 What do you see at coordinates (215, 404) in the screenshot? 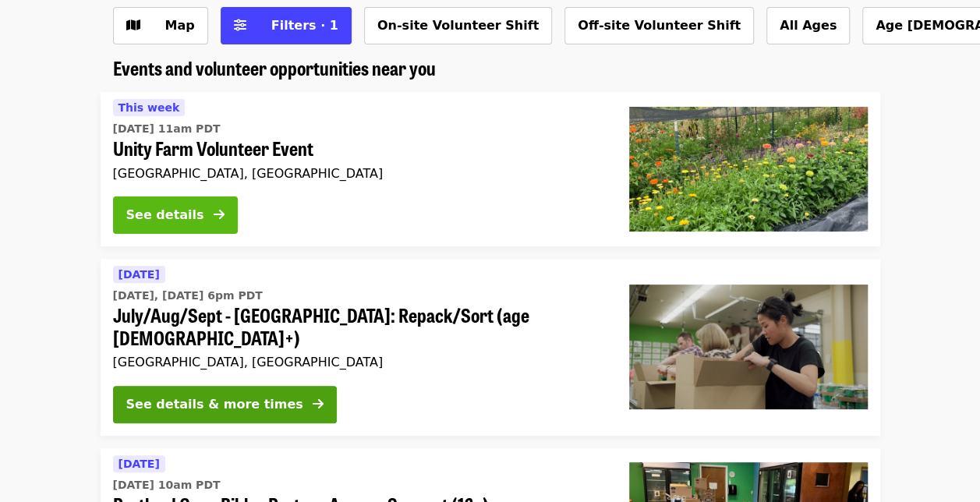
I see `div: See details & more times` at bounding box center [215, 404].